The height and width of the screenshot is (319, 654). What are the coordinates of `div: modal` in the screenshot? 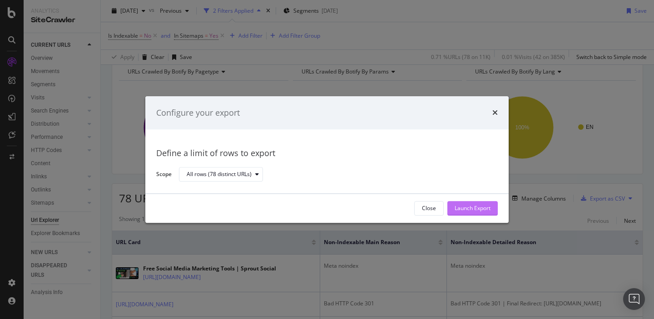 It's located at (327, 159).